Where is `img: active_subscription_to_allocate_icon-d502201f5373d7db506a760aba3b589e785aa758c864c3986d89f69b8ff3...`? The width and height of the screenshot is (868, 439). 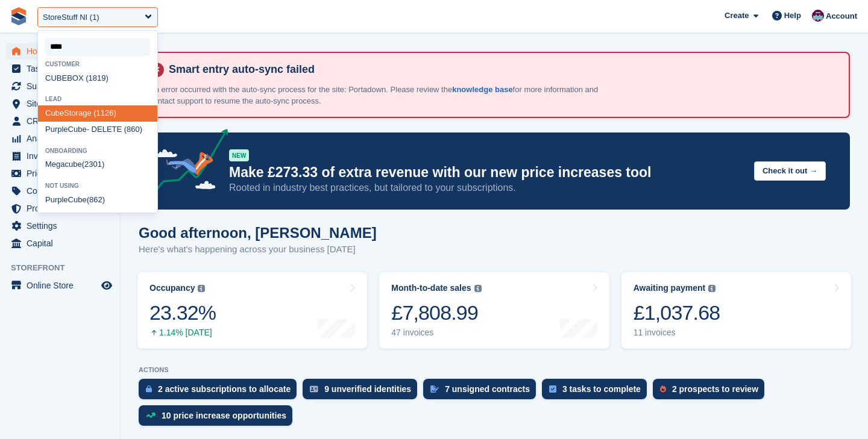
img: active_subscription_to_allocate_icon-d502201f5373d7db506a760aba3b589e785aa758c864c3986d89f69b8ff3... is located at coordinates (149, 389).